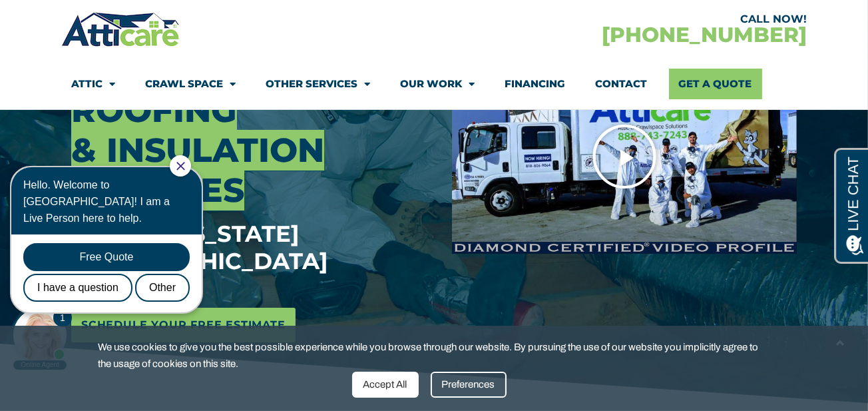  Describe the element at coordinates (70, 18) in the screenshot. I see `span: Opens a chat window` at that location.